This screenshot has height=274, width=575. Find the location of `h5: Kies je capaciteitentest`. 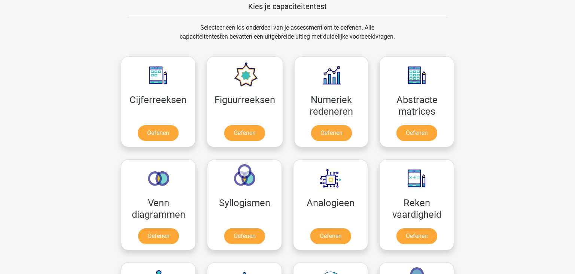

h5: Kies je capaciteitentest is located at coordinates (288, 6).